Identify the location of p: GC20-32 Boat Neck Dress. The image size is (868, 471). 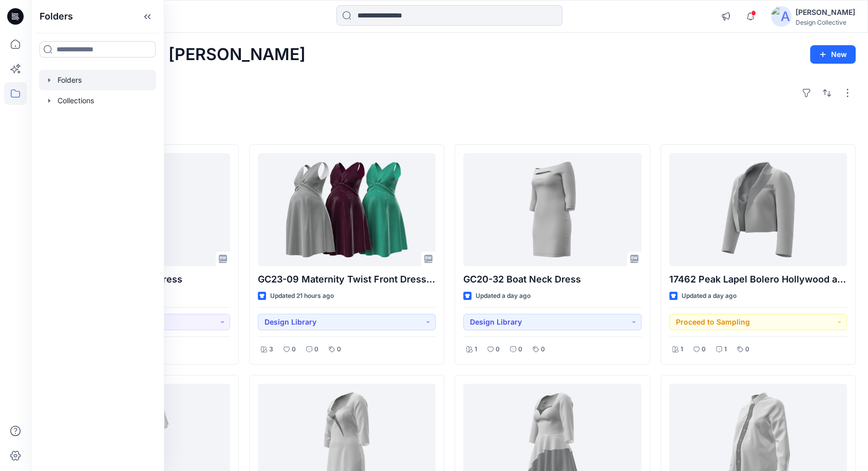
(552, 280).